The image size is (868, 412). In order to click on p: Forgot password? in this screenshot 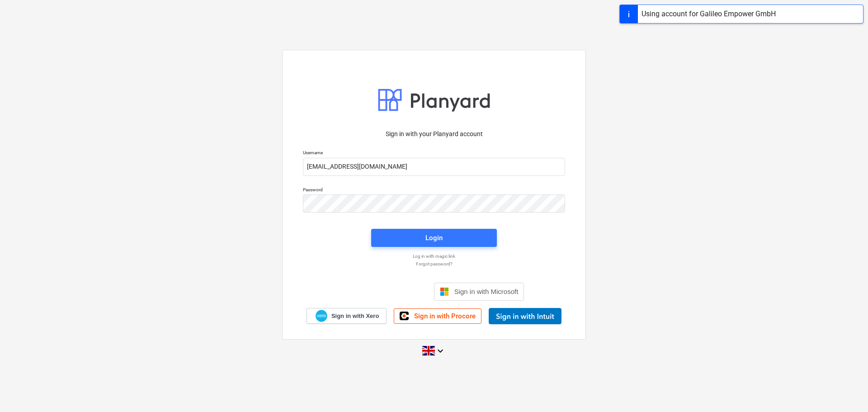, I will do `click(434, 264)`.